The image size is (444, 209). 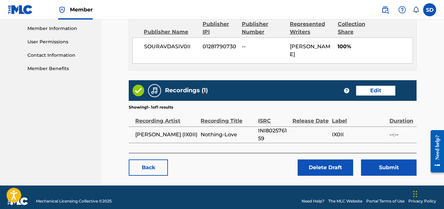 I want to click on div: Notifications, so click(x=416, y=10).